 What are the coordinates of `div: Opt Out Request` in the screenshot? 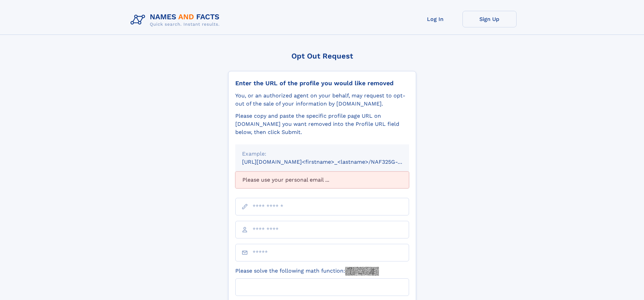 It's located at (322, 55).